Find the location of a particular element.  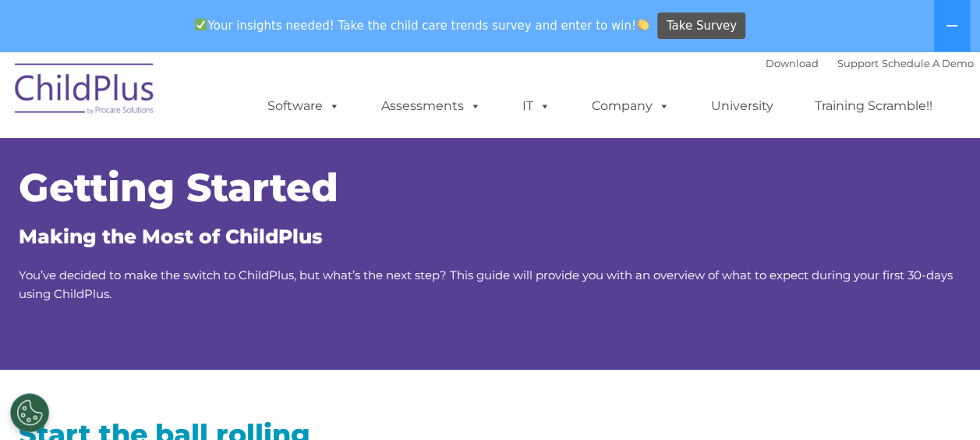

a: Schedule A Demo is located at coordinates (928, 63).